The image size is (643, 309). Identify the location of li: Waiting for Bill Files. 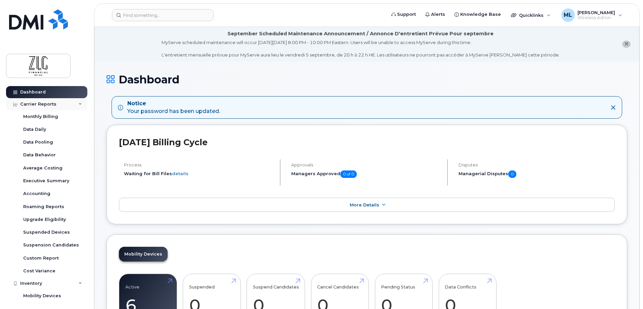
(199, 173).